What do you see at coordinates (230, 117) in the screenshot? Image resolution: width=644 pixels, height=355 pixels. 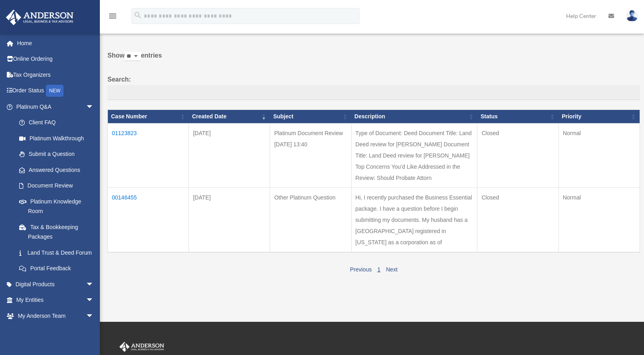 I see `th: Created Date: activate to sort column ascending` at bounding box center [230, 117].